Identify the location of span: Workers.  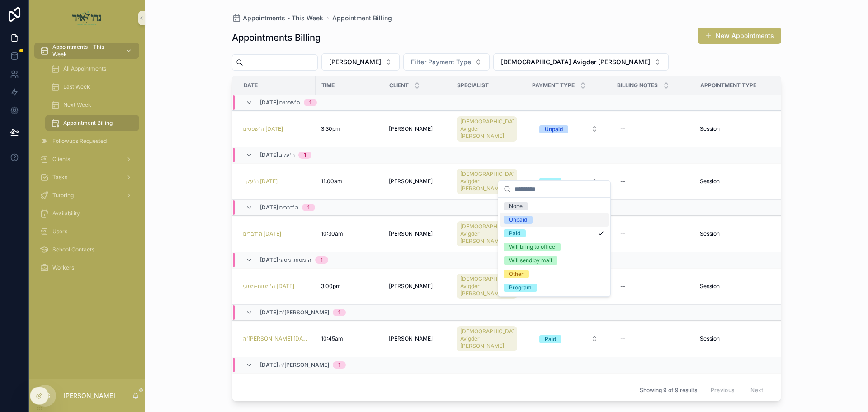
(63, 268).